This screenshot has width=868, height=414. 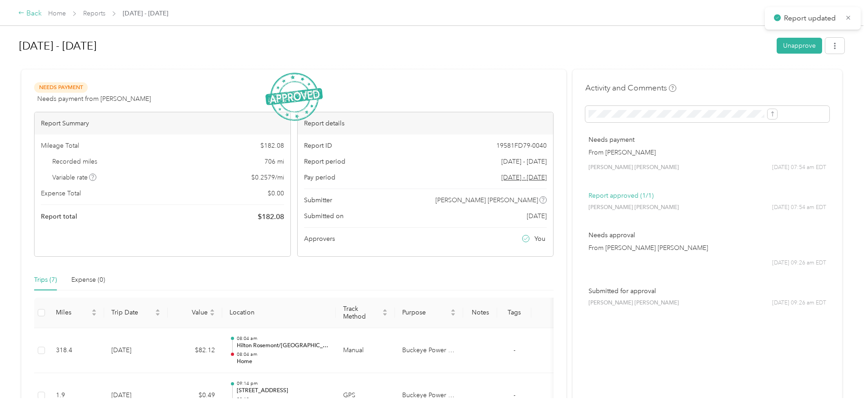 I want to click on div: Back, so click(x=30, y=14).